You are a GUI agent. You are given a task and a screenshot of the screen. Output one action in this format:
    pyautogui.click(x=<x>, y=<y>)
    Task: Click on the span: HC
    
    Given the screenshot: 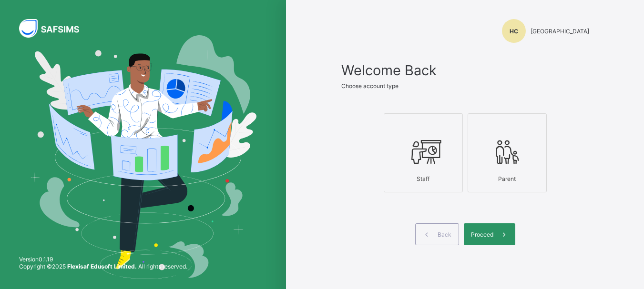 What is the action you would take?
    pyautogui.click(x=514, y=31)
    